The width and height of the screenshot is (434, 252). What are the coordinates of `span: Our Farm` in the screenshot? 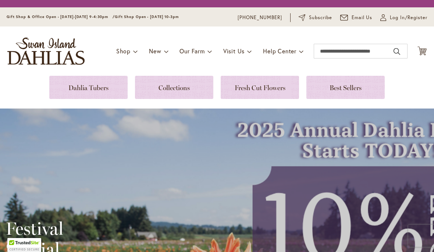 It's located at (192, 51).